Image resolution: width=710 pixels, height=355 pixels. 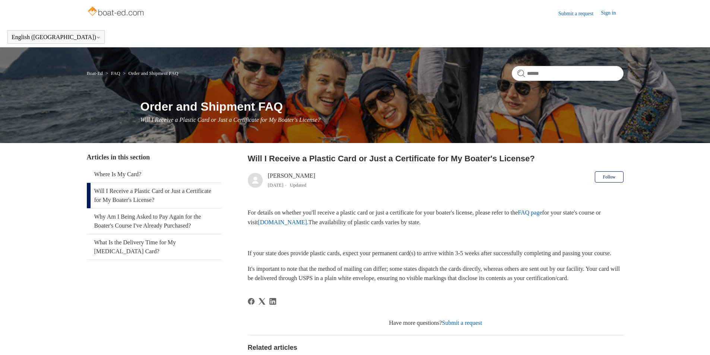 What do you see at coordinates (154, 174) in the screenshot?
I see `a: Where Is My Card?` at bounding box center [154, 174].